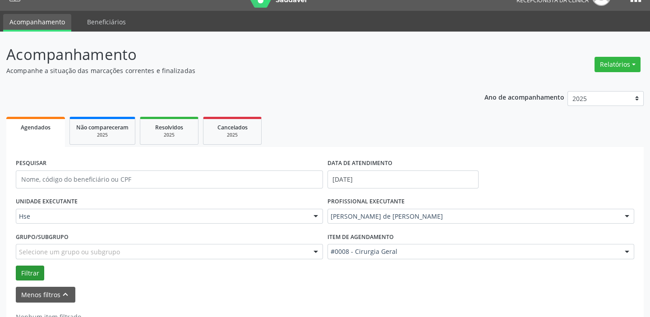  What do you see at coordinates (46, 202) in the screenshot?
I see `label: UNIDADE EXECUTANTE` at bounding box center [46, 202].